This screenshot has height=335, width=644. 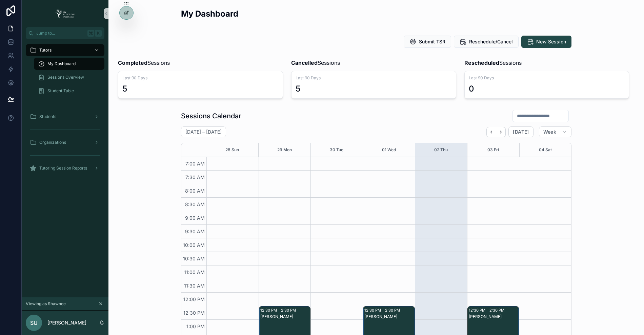 I want to click on strong: Completed, so click(x=133, y=63).